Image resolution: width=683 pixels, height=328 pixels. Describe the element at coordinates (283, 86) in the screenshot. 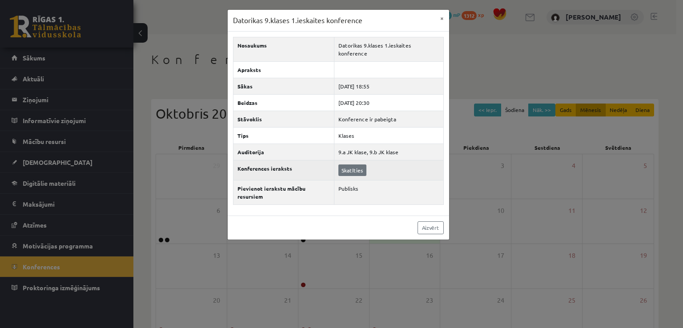

I see `th: Sākas` at that location.